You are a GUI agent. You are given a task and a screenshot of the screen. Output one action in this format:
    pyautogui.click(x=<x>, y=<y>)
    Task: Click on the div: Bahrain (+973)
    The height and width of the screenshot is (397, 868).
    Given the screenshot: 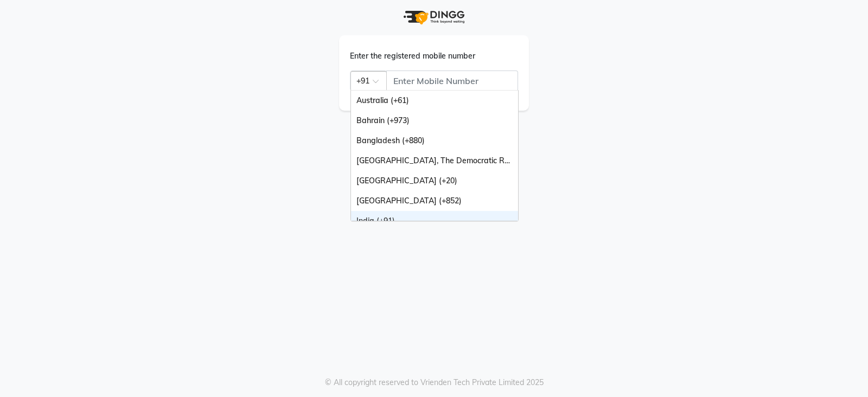 What is the action you would take?
    pyautogui.click(x=434, y=121)
    